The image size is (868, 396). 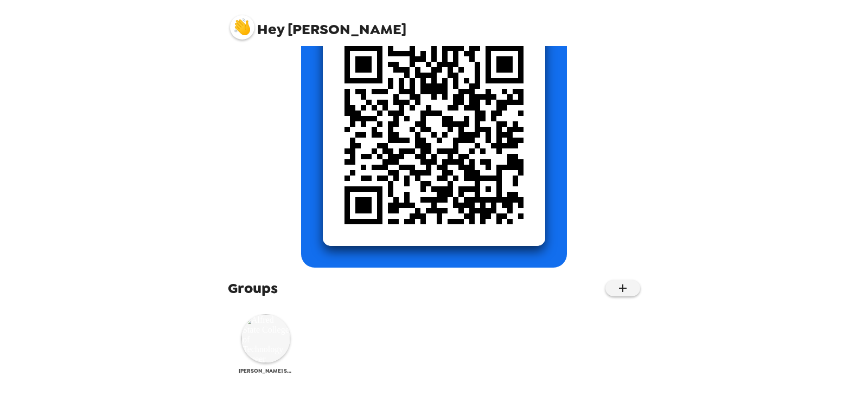 What do you see at coordinates (266, 339) in the screenshot?
I see `img: Alfred State College of Technology Career Services` at bounding box center [266, 339].